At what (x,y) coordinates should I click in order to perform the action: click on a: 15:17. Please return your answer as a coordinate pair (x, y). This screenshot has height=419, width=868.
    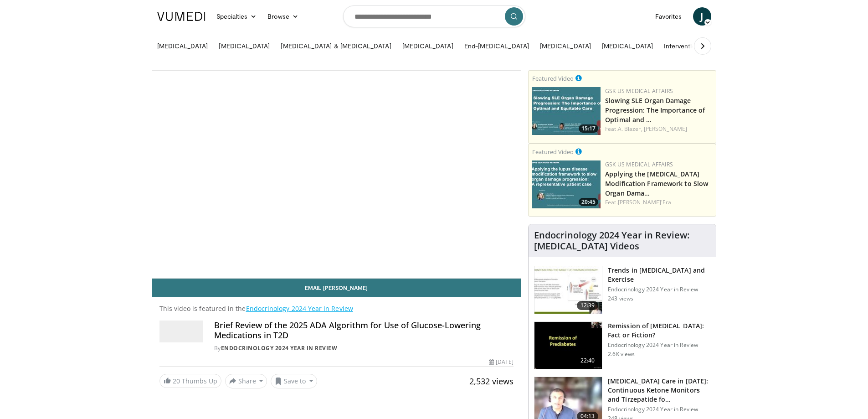
    Looking at the image, I should click on (566, 110).